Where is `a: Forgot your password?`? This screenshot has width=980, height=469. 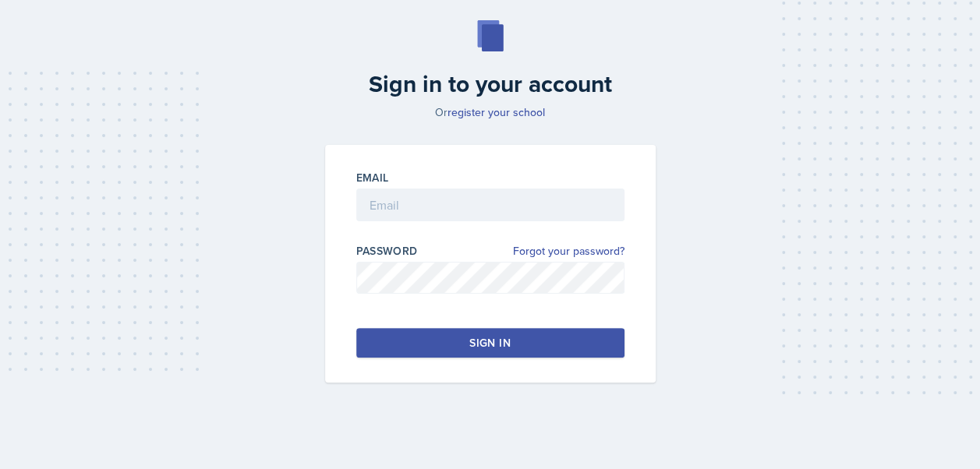
a: Forgot your password? is located at coordinates (568, 251).